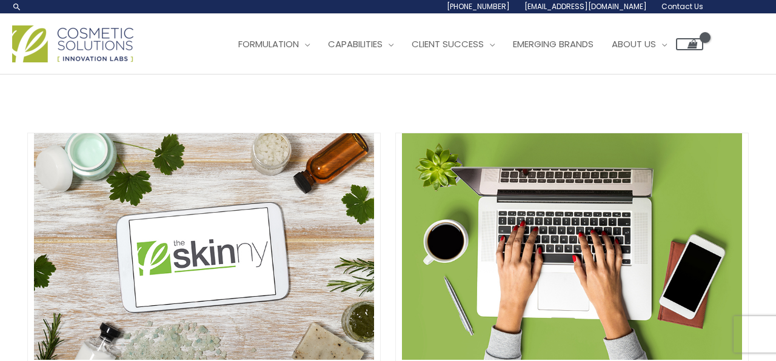 The image size is (776, 361). I want to click on img: Cosmetic Solutions Logo, so click(73, 44).